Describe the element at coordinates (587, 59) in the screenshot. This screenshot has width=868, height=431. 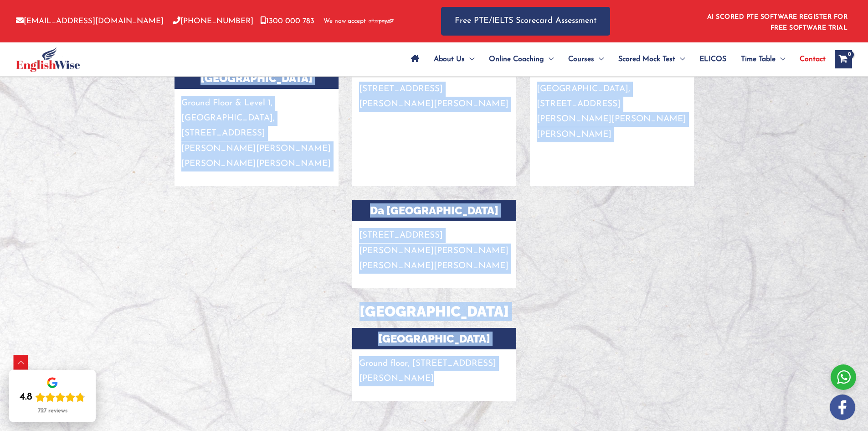
I see `a: CoursesMenu Toggle` at that location.